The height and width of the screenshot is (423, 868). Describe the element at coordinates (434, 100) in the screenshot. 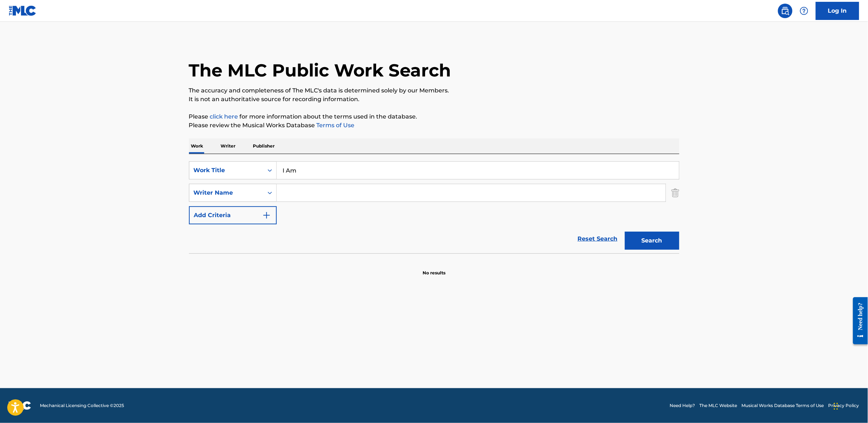

I see `p: It is not an authoritative source for recording information.` at that location.